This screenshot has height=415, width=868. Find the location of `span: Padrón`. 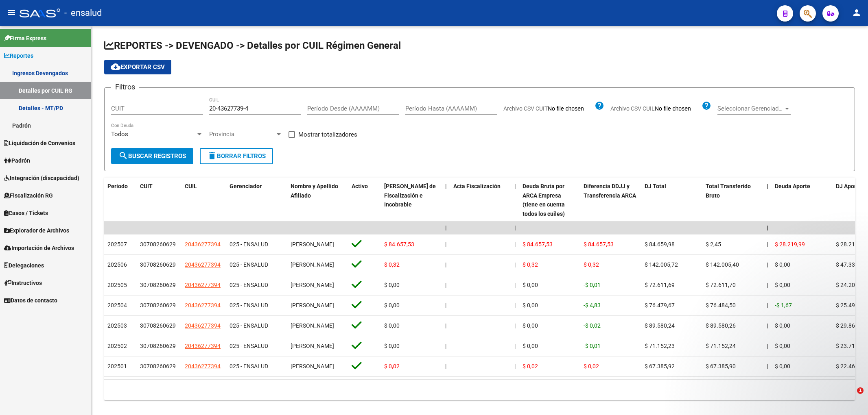

span: Padrón is located at coordinates (17, 161).